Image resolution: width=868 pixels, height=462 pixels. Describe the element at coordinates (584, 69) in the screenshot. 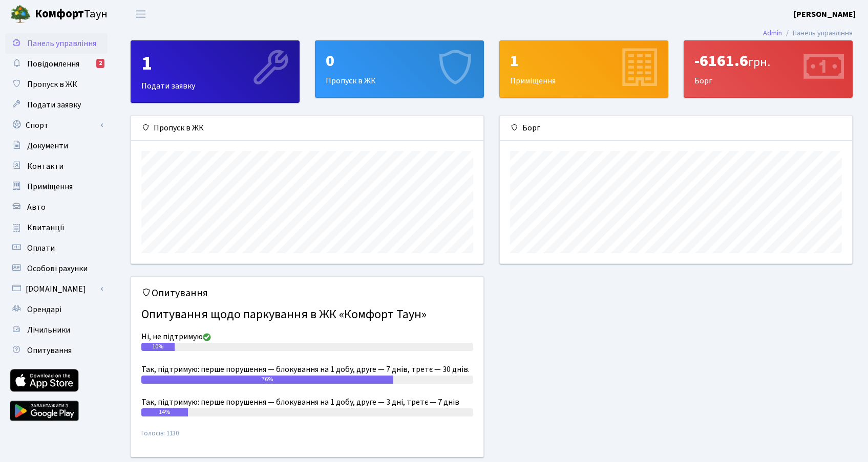

I see `div: Приміщення` at that location.